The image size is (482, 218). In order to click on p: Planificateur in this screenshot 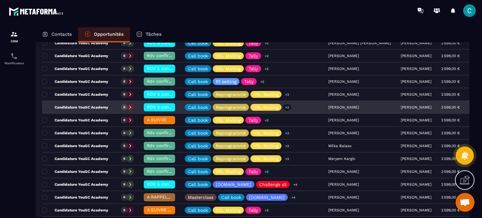, I will do `click(14, 63)`.